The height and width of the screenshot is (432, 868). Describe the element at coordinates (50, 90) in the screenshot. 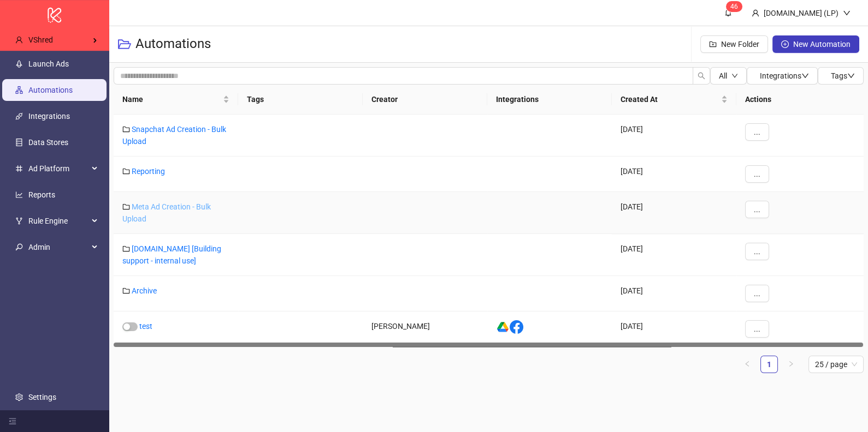

I see `a: Automations` at that location.